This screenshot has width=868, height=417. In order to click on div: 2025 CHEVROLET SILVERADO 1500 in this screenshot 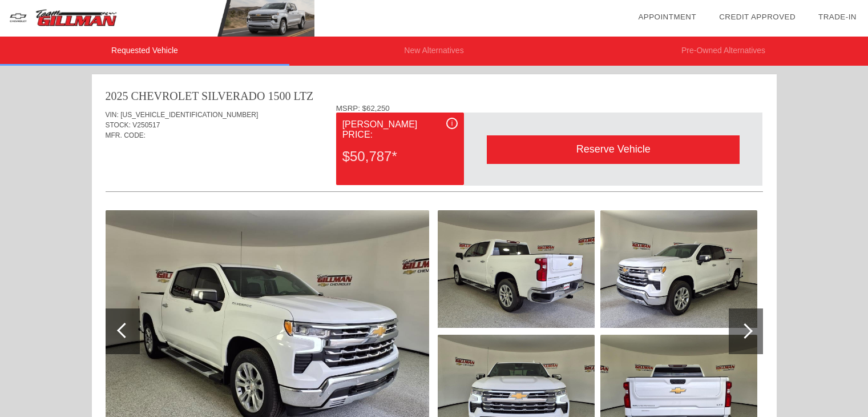, I will do `click(198, 96)`.